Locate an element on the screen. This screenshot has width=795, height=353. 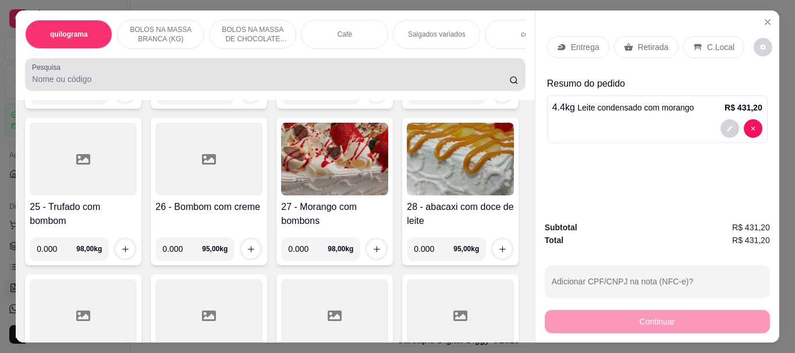
p: quilograma is located at coordinates (69, 34).